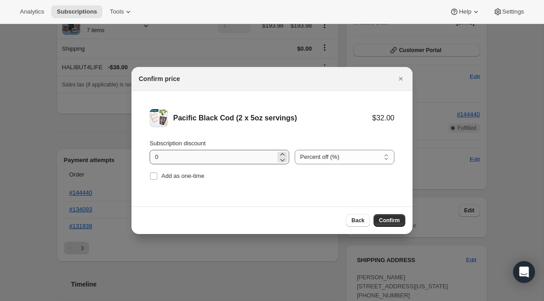  I want to click on span: Settings, so click(513, 12).